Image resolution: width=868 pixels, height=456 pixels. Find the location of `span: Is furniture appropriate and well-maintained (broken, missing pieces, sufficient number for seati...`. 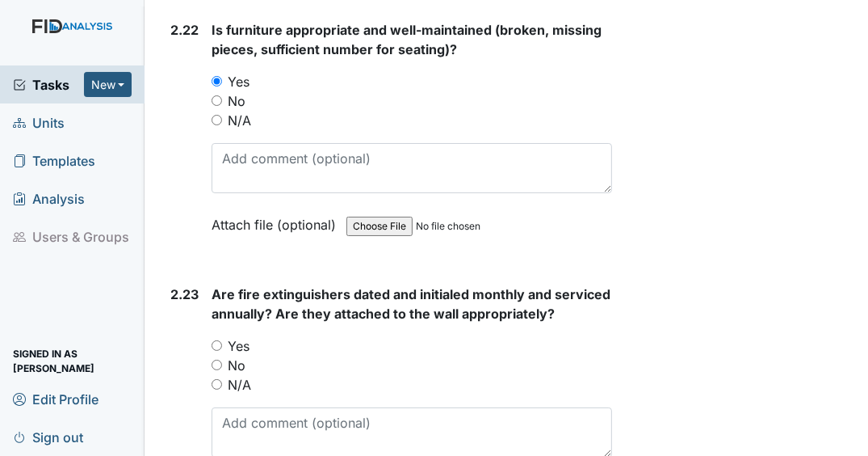

span: Is furniture appropriate and well-maintained (broken, missing pieces, sufficient number for seati... is located at coordinates (406, 40).